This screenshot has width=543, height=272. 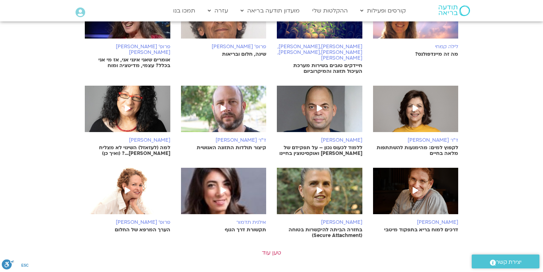 I want to click on a: טען עוד, so click(x=272, y=252).